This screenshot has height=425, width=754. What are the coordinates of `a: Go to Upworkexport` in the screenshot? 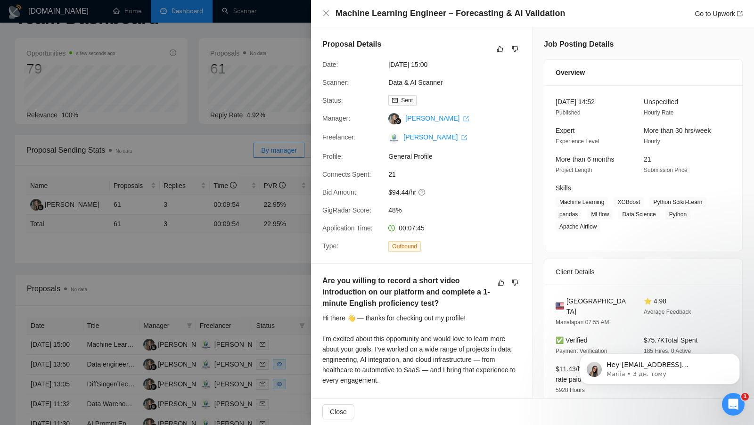 It's located at (719, 14).